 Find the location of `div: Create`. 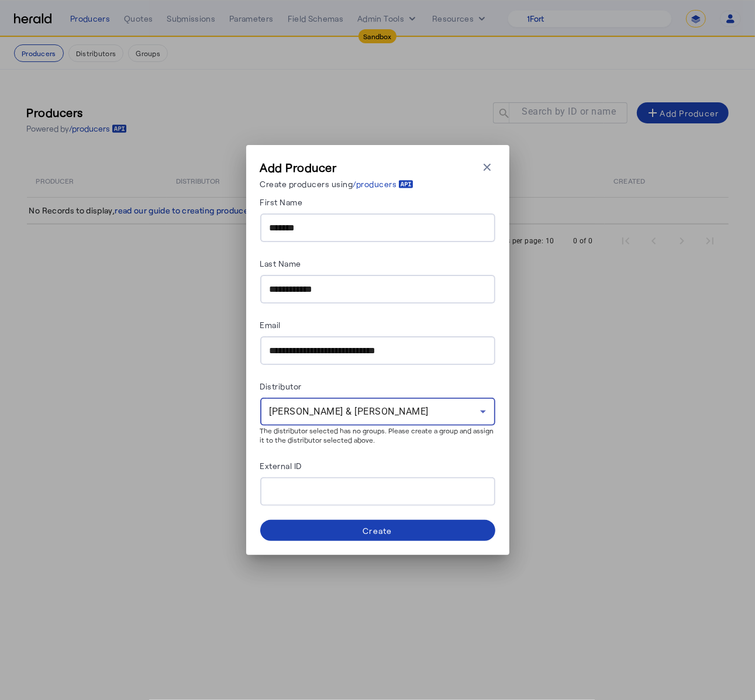

div: Create is located at coordinates (377, 530).